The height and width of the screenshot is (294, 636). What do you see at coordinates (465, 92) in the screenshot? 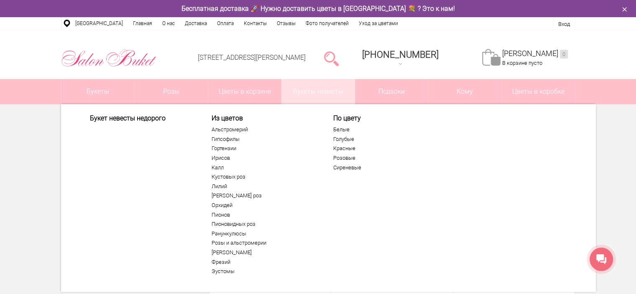
I see `span: Кому` at bounding box center [465, 92].